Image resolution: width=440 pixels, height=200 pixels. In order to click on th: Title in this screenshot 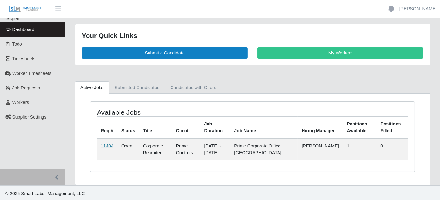, I will do `click(156, 128)`.